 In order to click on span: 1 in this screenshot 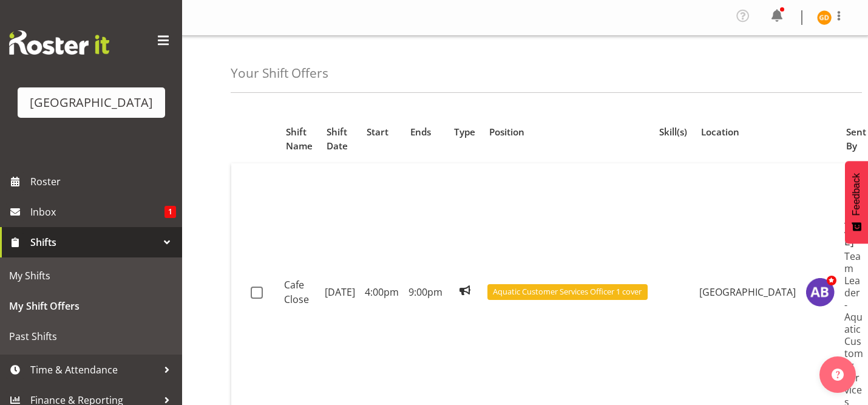, I will do `click(170, 212)`.